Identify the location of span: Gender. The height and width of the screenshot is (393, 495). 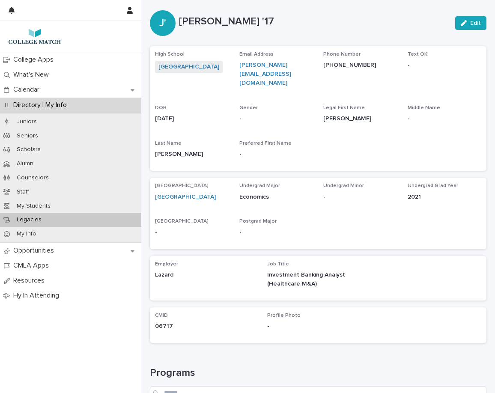
(249, 108).